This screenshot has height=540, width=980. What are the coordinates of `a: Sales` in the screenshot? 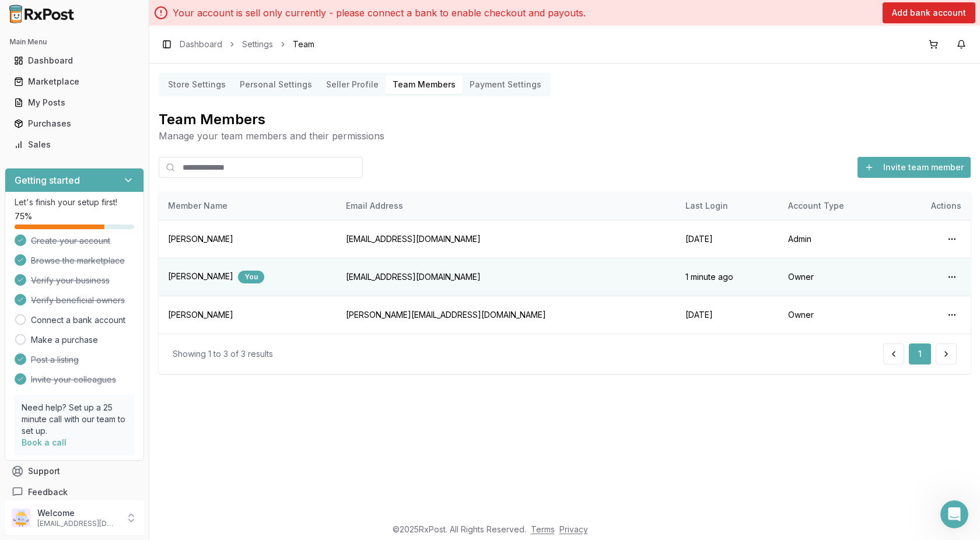 It's located at (74, 144).